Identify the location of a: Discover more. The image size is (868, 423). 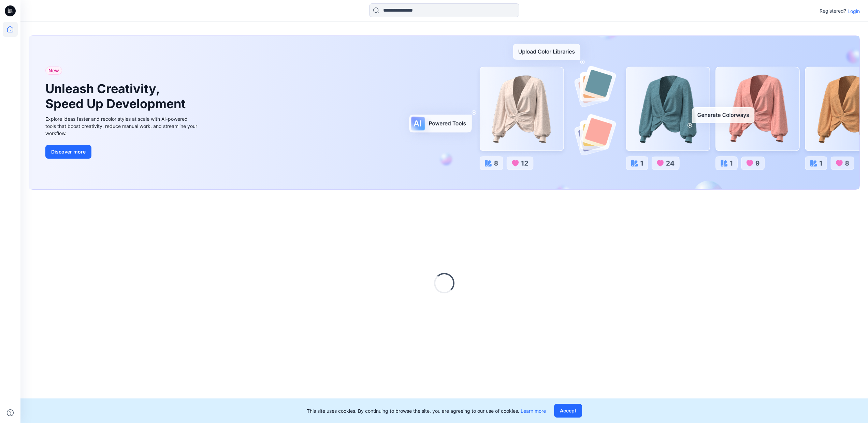
(122, 152).